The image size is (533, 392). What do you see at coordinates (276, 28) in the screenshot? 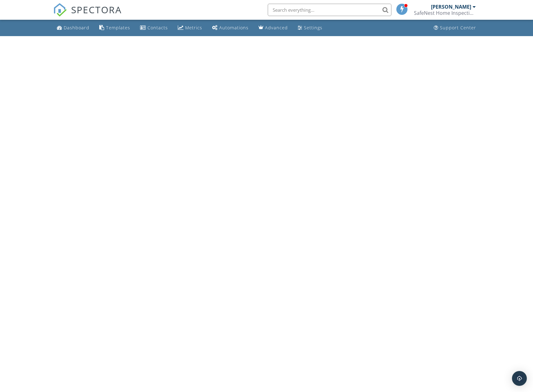
I see `div: Advanced` at bounding box center [276, 28].